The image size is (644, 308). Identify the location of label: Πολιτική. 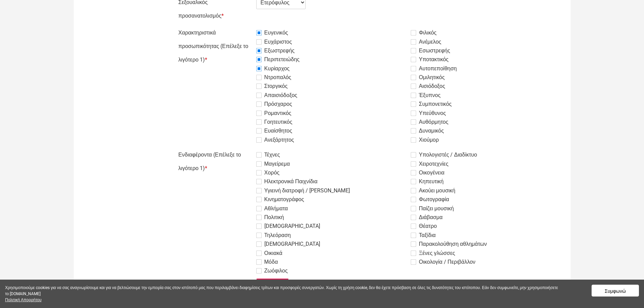
(270, 218).